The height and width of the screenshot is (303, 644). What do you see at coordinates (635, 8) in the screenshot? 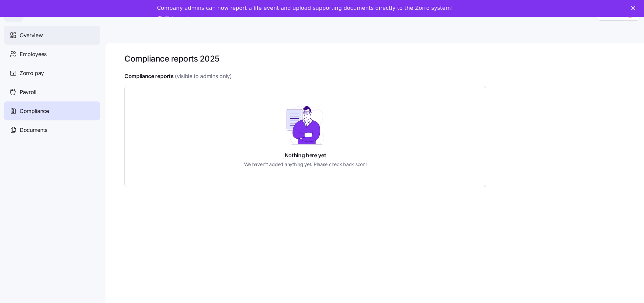
I see `div: Close` at bounding box center [635, 8].